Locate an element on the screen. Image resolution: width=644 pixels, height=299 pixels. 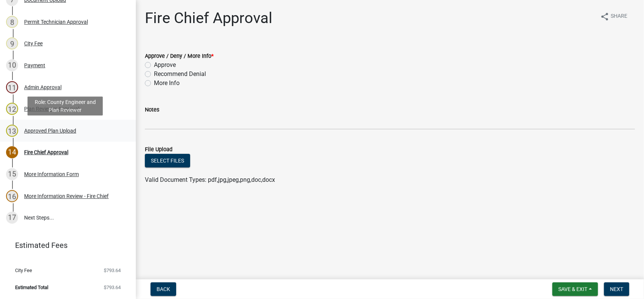
div: 10 is located at coordinates (12, 66).